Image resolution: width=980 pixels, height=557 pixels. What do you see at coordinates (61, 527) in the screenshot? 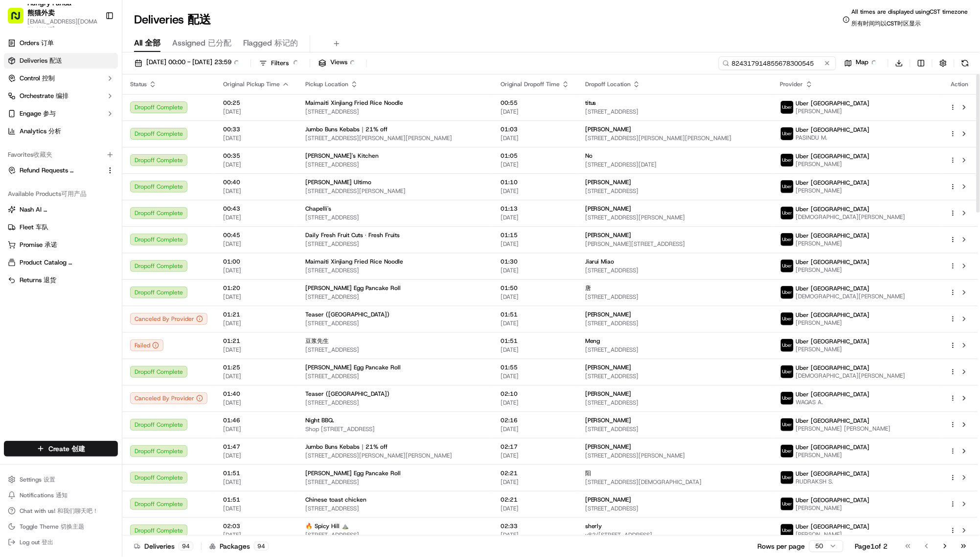
I see `button: Toggle Theme 切换主题` at bounding box center [61, 527].